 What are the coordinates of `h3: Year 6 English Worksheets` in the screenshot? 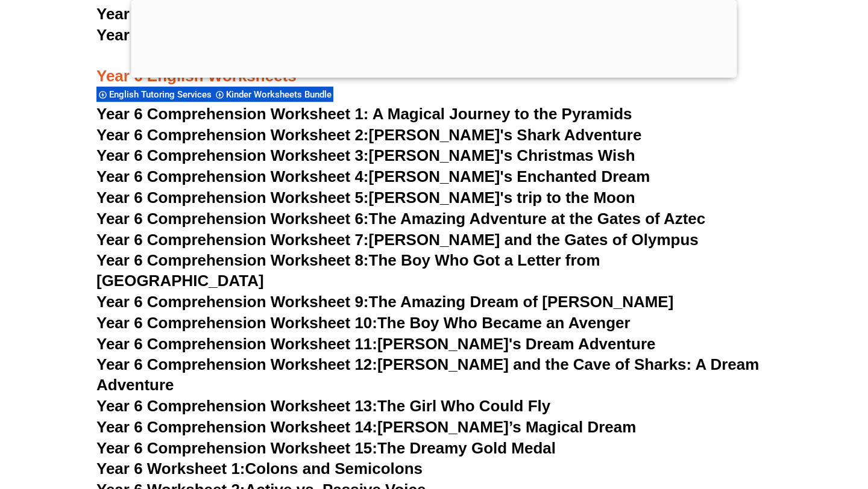 It's located at (434, 67).